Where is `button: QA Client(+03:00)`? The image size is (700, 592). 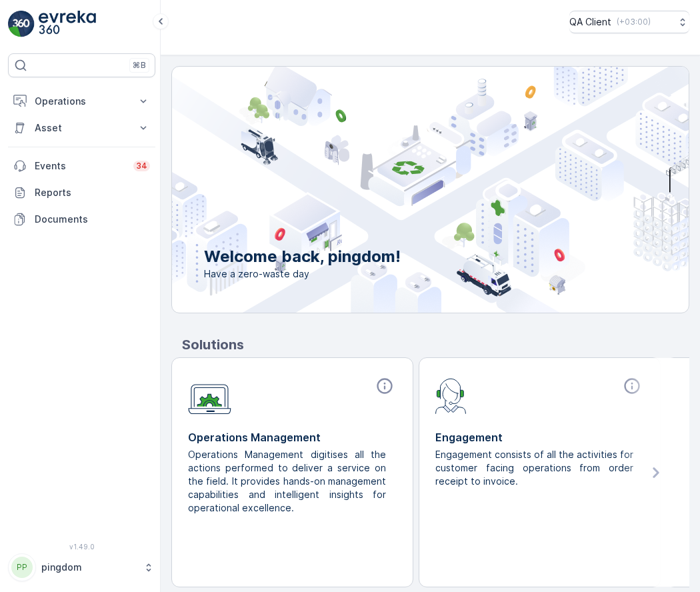
button: QA Client(+03:00) is located at coordinates (629, 22).